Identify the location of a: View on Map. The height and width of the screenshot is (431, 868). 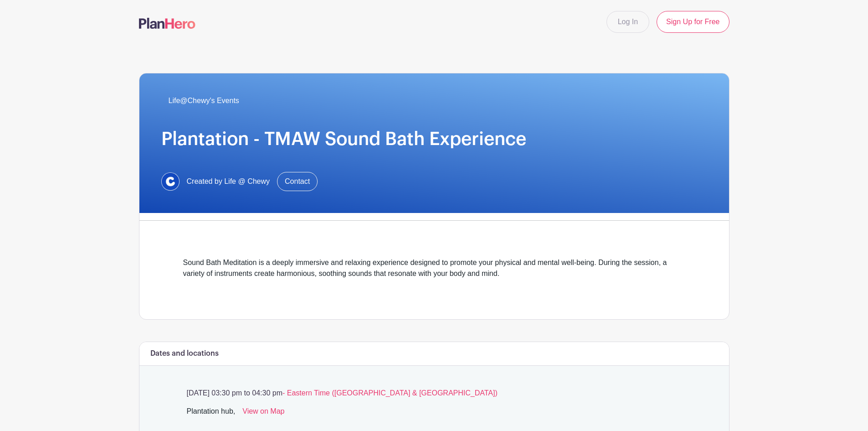
(263, 413).